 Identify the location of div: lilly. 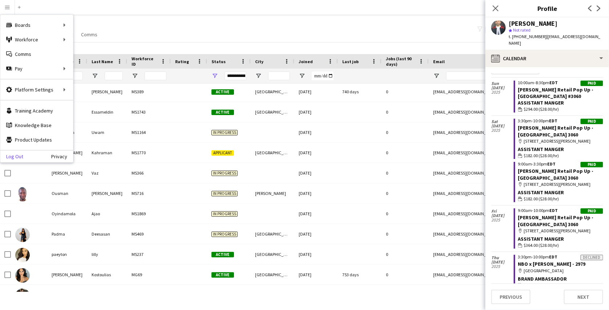
(107, 254).